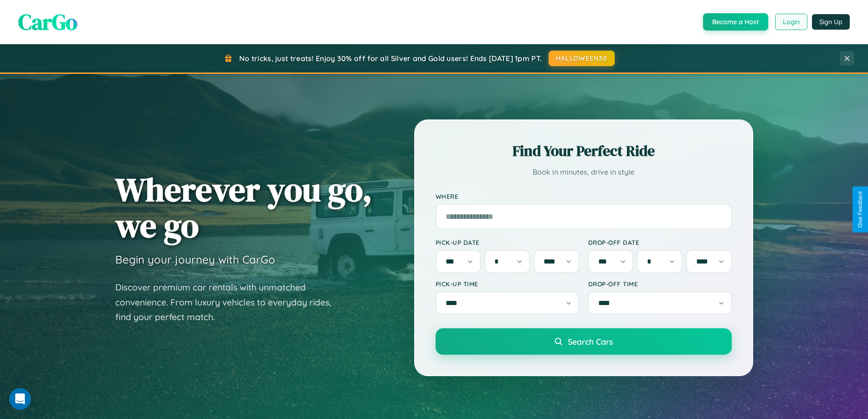 This screenshot has width=868, height=419. What do you see at coordinates (584, 342) in the screenshot?
I see `button: Search Cars` at bounding box center [584, 342].